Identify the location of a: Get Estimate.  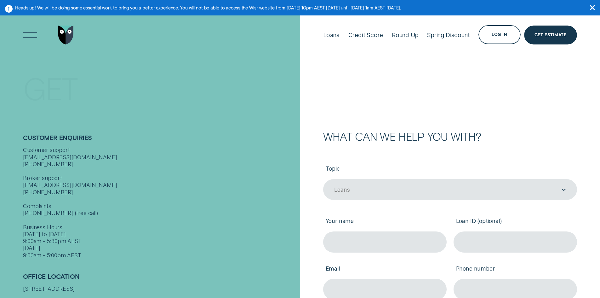
(551, 35).